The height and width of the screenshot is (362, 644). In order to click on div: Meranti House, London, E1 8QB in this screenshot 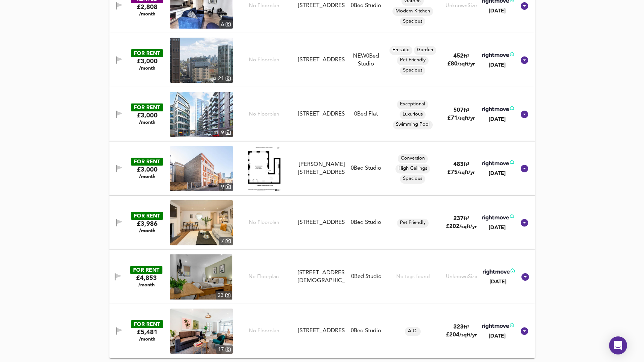, I will do `click(322, 114)`.